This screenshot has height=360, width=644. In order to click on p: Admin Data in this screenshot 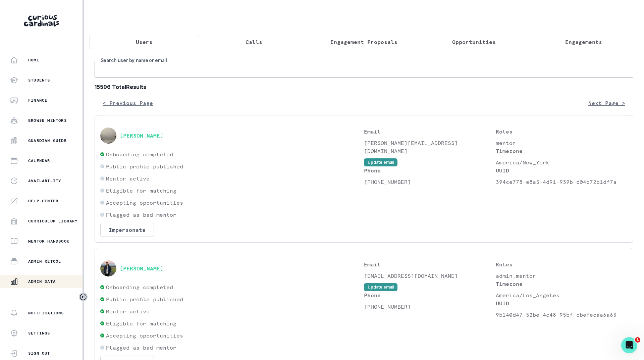, I will do `click(42, 282)`.